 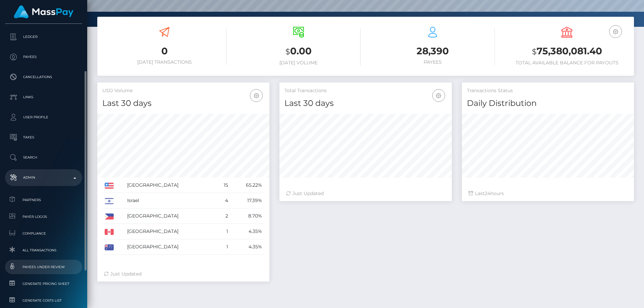 What do you see at coordinates (548, 91) in the screenshot?
I see `h5: Transactions Status` at bounding box center [548, 91].